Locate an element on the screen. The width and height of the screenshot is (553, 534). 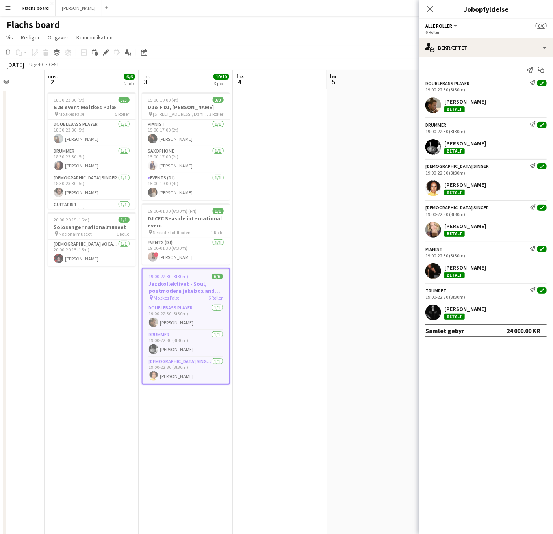
div: 19:00-01:30 (6t30m) (Fri)1/1DJ CEC Seaside international event Seaside Toldboden1 RolleEvents (DJ... is located at coordinates (186, 234).